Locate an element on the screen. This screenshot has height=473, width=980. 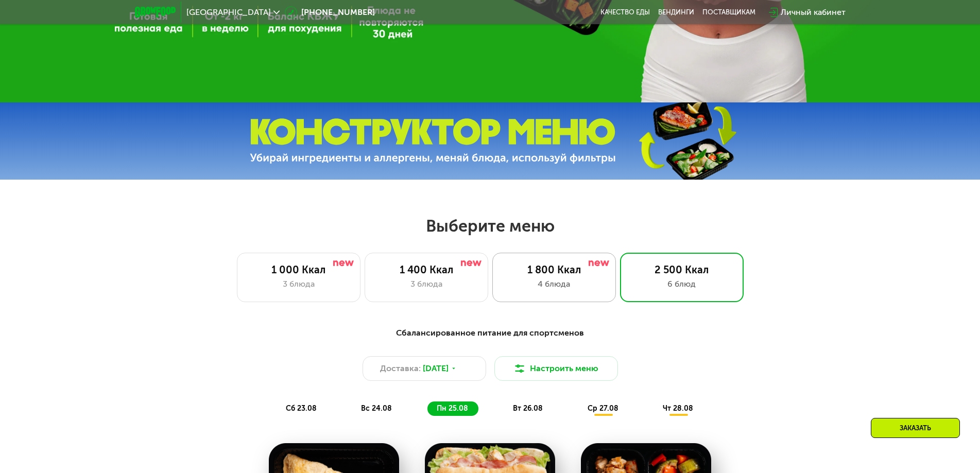
div: 4 блюда is located at coordinates (554, 285).